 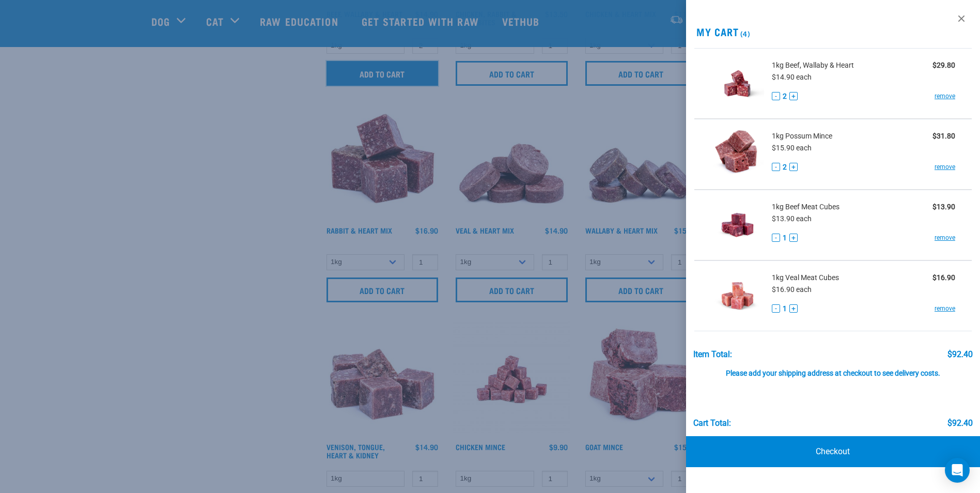 What do you see at coordinates (944, 136) in the screenshot?
I see `strong: $31.80` at bounding box center [944, 136].